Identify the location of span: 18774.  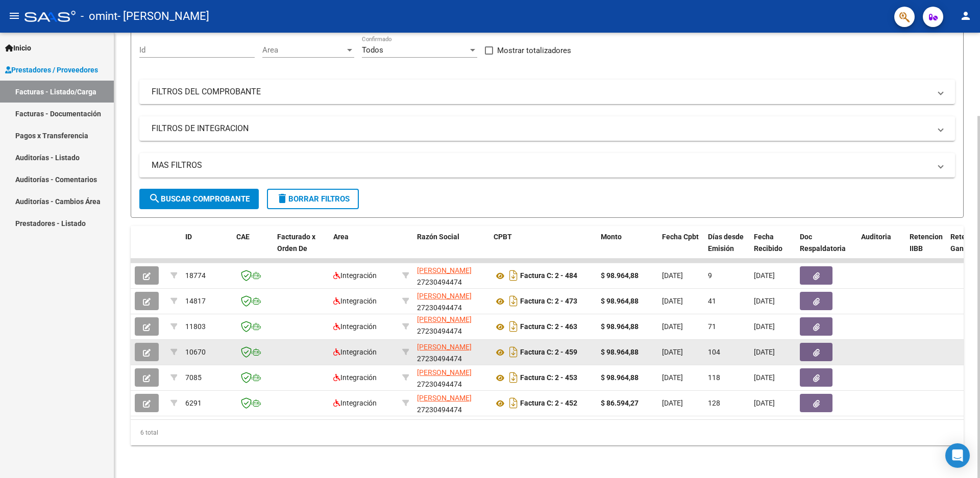
(196, 275).